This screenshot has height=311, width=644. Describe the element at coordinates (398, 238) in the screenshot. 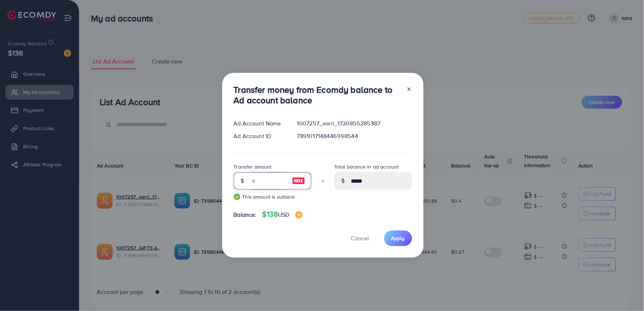

I see `button: Apply` at that location.